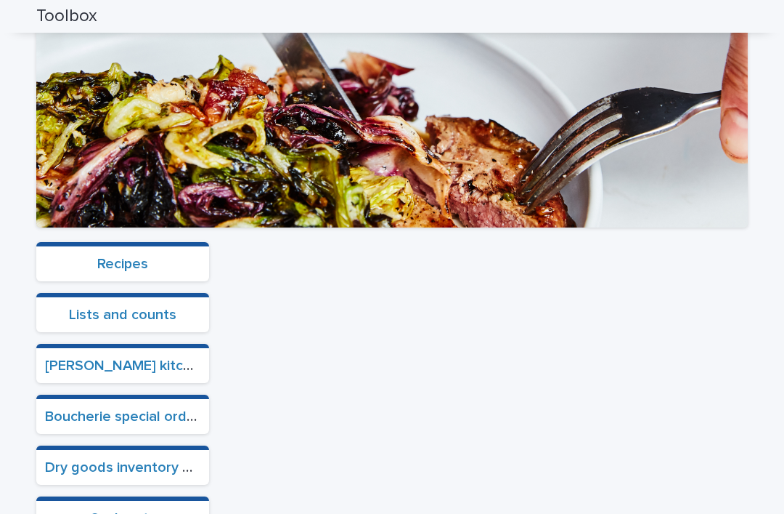  I want to click on a: Lists and counts, so click(123, 315).